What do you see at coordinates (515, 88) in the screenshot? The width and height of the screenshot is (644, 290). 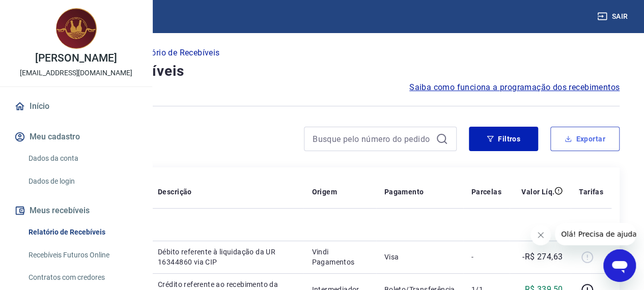 I see `a: Saiba como funciona a programação dos recebimentos` at bounding box center [515, 88].